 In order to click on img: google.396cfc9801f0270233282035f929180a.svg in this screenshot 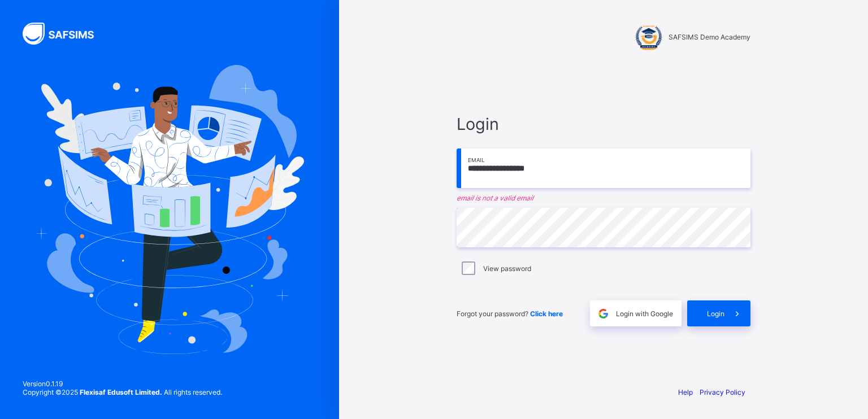, I will do `click(603, 313)`.